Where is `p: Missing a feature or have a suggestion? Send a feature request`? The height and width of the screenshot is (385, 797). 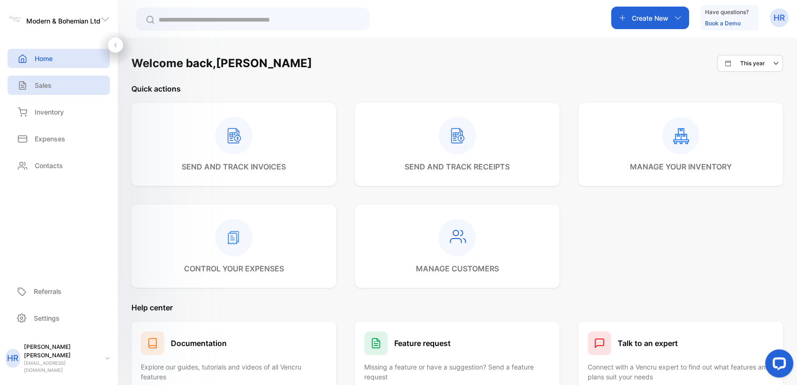
p: Missing a feature or have a suggestion? Send a feature request is located at coordinates (457, 372).